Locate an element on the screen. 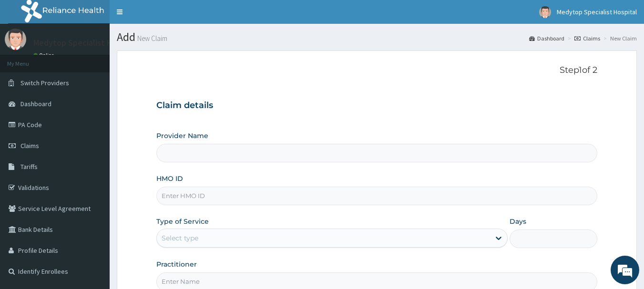 The height and width of the screenshot is (289, 644). small: New Claim is located at coordinates (151, 38).